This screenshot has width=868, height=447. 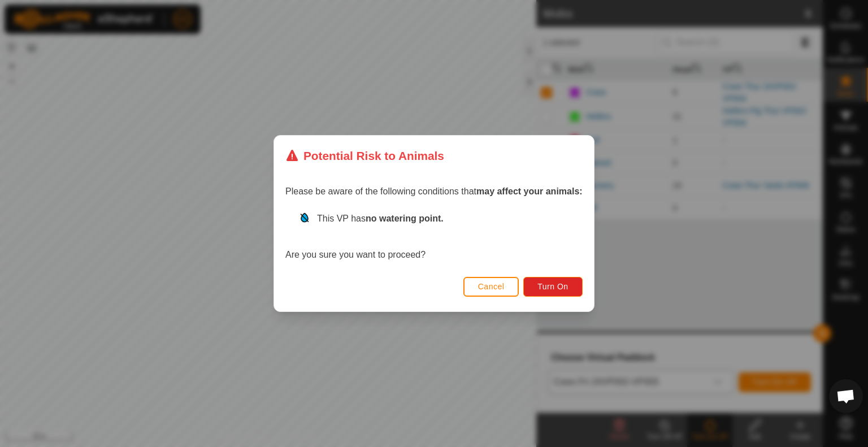 I want to click on button: Cancel, so click(x=491, y=287).